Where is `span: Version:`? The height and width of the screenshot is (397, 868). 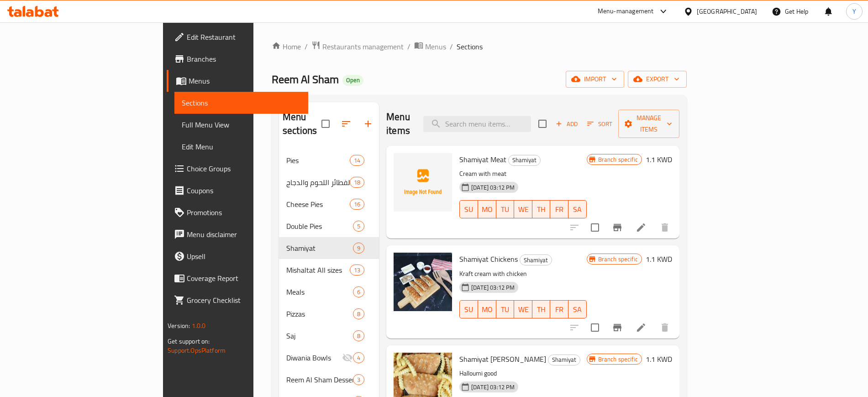 span: Version: is located at coordinates (179, 326).